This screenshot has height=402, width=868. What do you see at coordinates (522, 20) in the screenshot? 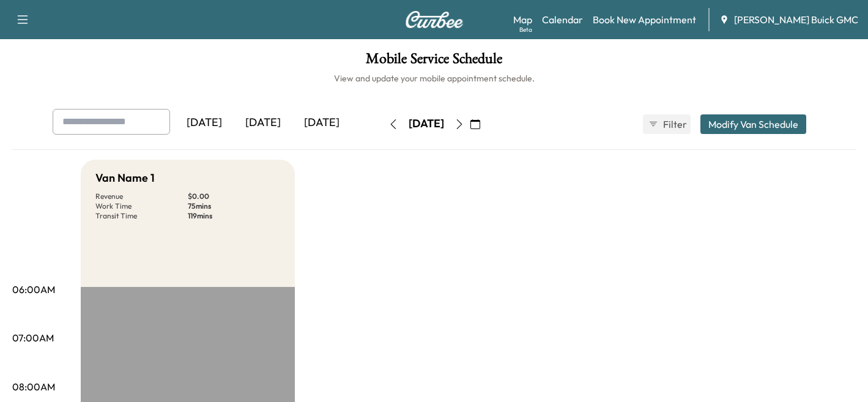
I see `a: MapBeta` at bounding box center [522, 20].